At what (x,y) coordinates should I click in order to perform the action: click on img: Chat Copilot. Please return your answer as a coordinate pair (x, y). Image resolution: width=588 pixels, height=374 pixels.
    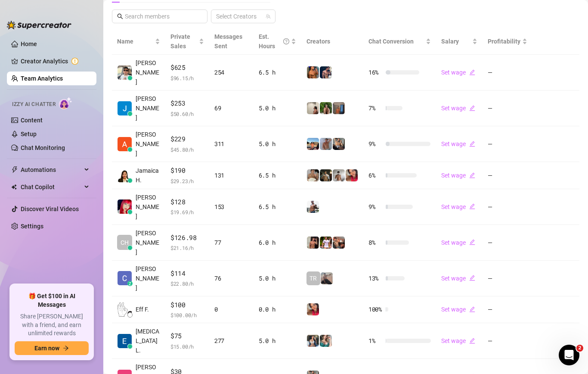
    Looking at the image, I should click on (14, 187).